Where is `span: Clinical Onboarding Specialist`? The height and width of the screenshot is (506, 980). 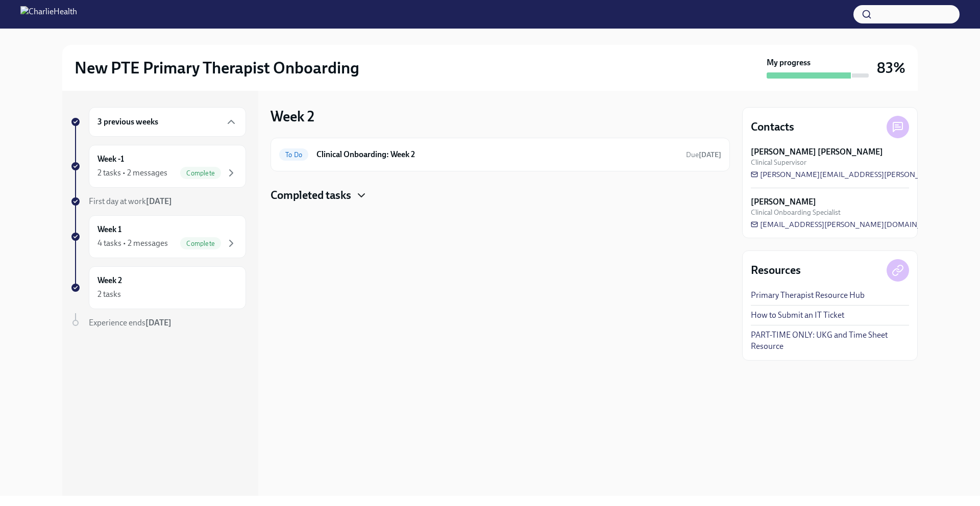 span: Clinical Onboarding Specialist is located at coordinates (796, 212).